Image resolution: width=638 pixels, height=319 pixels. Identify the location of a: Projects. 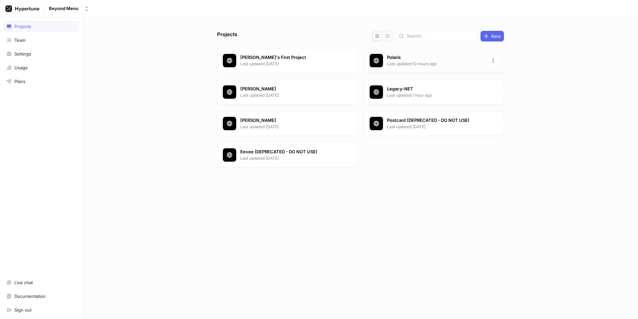
(41, 26).